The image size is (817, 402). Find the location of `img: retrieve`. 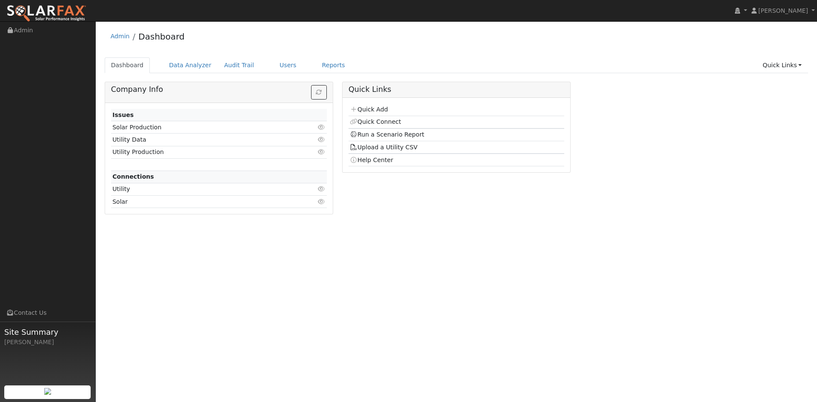

img: retrieve is located at coordinates (48, 392).